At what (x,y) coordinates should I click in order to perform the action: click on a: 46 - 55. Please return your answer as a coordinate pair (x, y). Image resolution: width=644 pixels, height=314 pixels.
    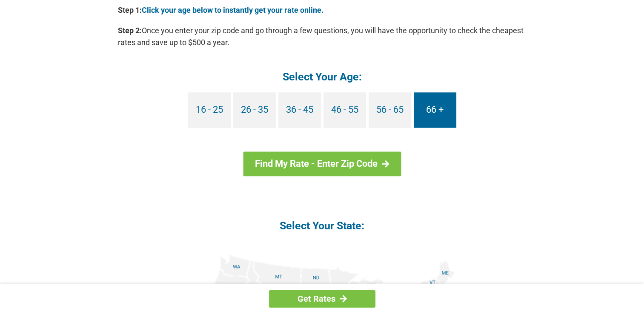
    Looking at the image, I should click on (344, 110).